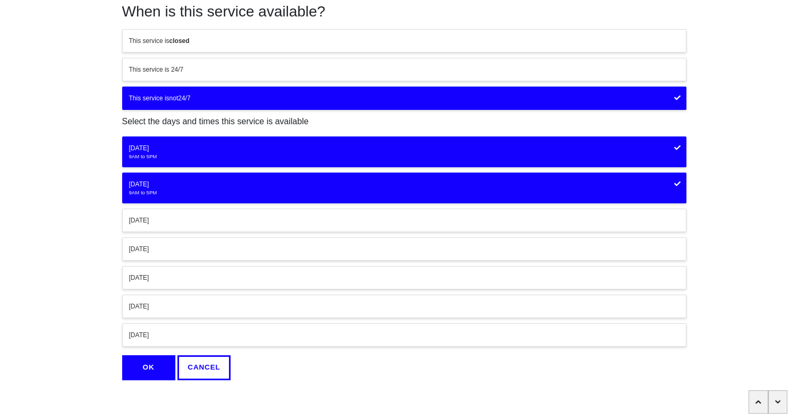 The height and width of the screenshot is (420, 808). What do you see at coordinates (174, 98) in the screenshot?
I see `strong: not` at bounding box center [174, 98].